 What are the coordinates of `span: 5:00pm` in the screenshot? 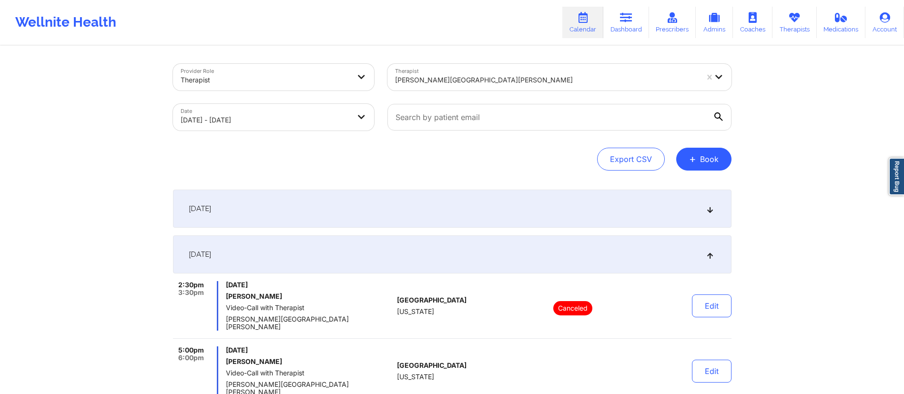 It's located at (191, 350).